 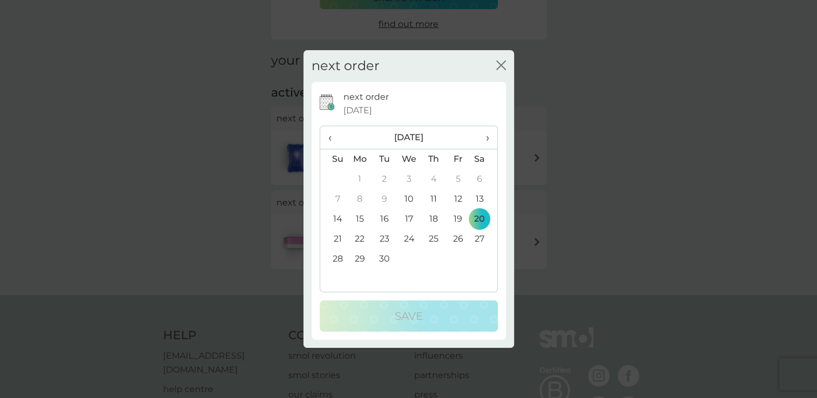 What do you see at coordinates (409, 179) in the screenshot?
I see `td: 3` at bounding box center [409, 179].